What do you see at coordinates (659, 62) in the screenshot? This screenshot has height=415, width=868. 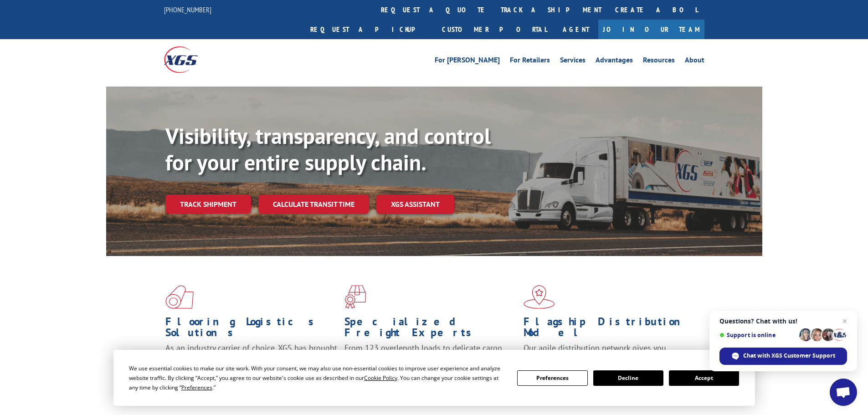 I see `a: Resources` at bounding box center [659, 62].